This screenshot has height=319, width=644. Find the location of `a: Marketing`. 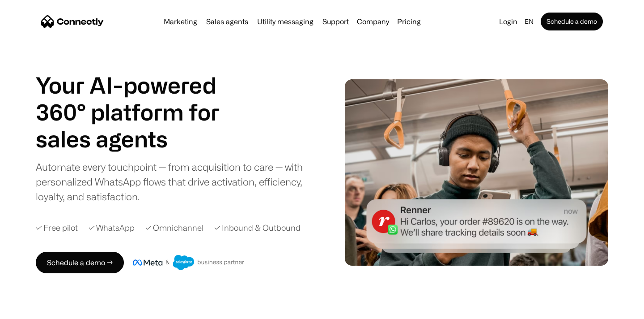

a: Marketing is located at coordinates (180, 21).